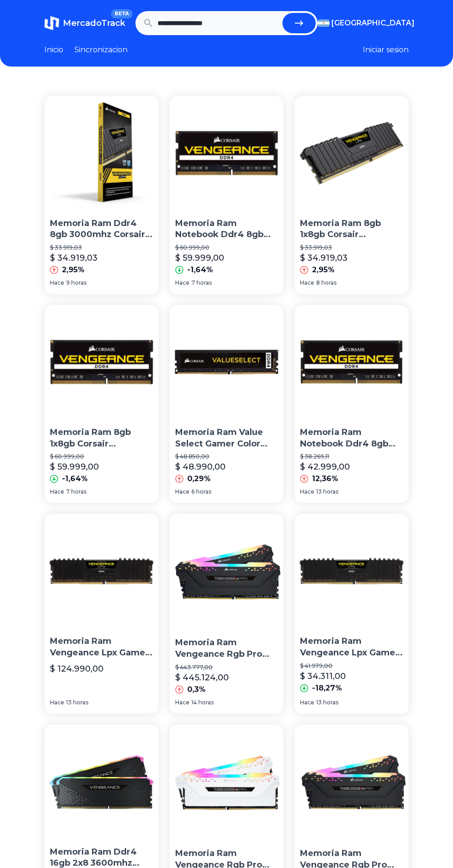 This screenshot has height=868, width=453. I want to click on p: Memoria Ram Vengeance Rgb Pro Gamer Color Negro 32gb 2 Corsair Cmw32gx4m2z3600c18, so click(228, 648).